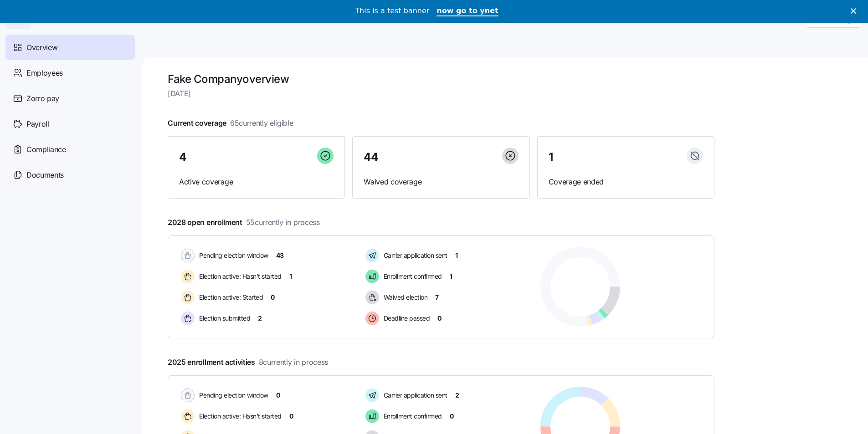  What do you see at coordinates (256, 181) in the screenshot?
I see `span: Active coverage` at bounding box center [256, 181].